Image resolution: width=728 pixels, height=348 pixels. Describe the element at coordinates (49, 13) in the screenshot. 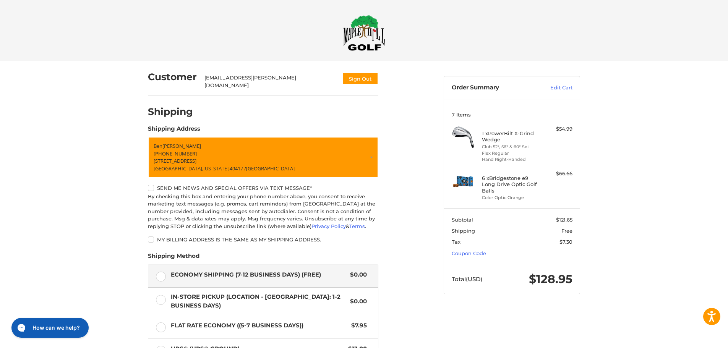

I see `h1: How can we help?` at that location.